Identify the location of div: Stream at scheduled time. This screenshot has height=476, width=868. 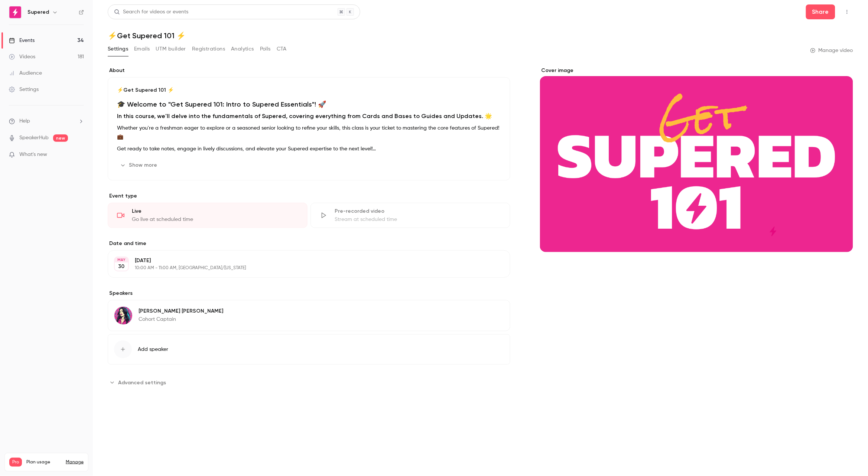
(418, 219).